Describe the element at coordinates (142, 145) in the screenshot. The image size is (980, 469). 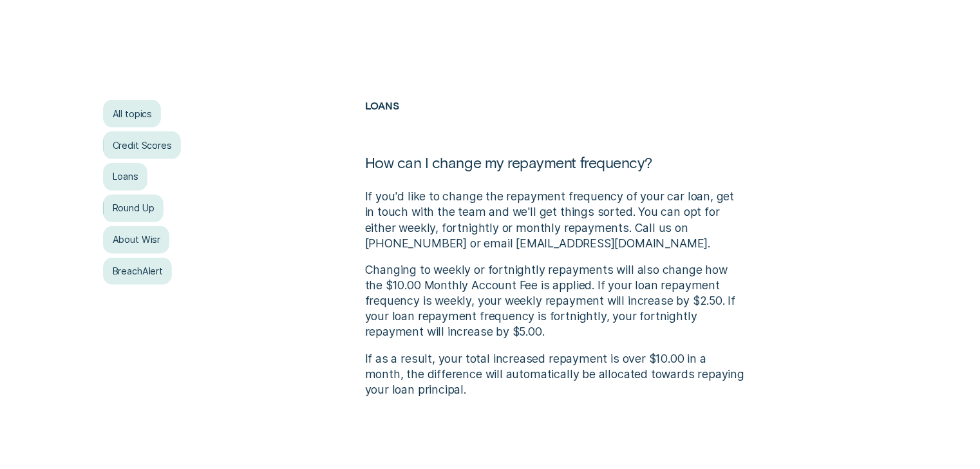
I see `div: Credit Scores` at that location.